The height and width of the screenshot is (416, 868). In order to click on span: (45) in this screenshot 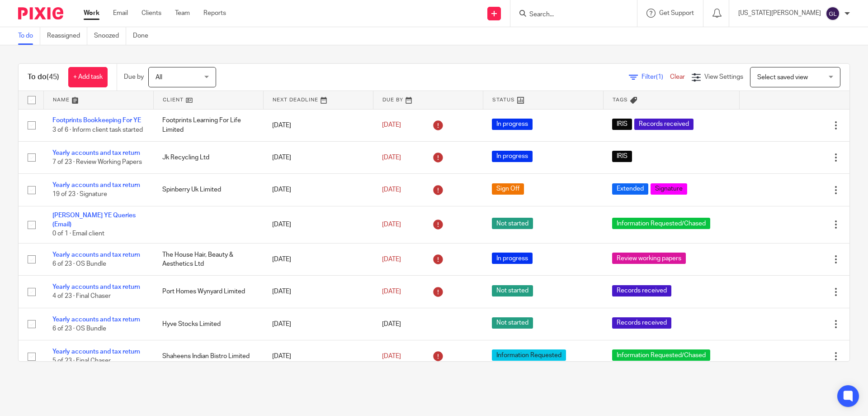, I will do `click(53, 77)`.